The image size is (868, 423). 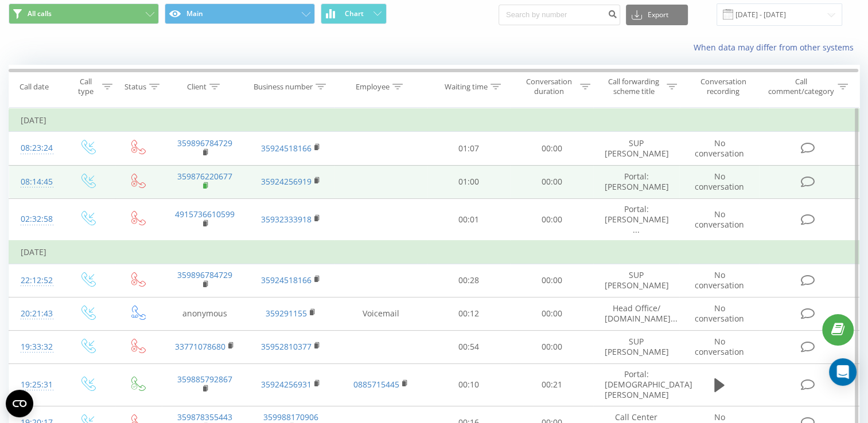 What do you see at coordinates (466, 87) in the screenshot?
I see `div: Waiting time` at bounding box center [466, 87].